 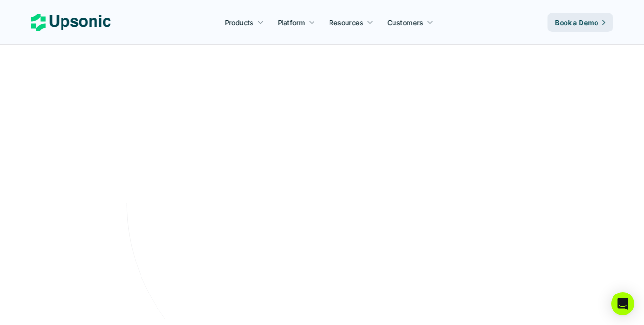 What do you see at coordinates (322, 112) in the screenshot?
I see `h2: Agentic AI Platform for FinTech Operations` at bounding box center [322, 112].